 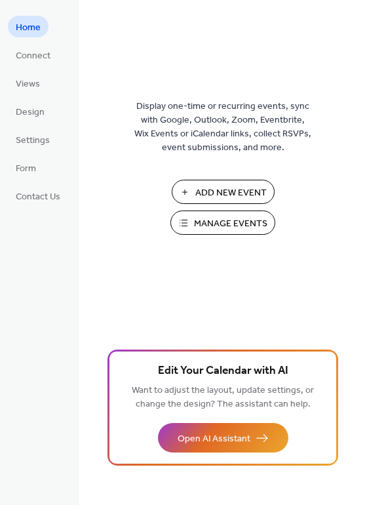 What do you see at coordinates (223, 127) in the screenshot?
I see `span: Display one-time or recurring events, sync with Google, Outlook, Zoom, Eventbrite, Wix Events or ...` at bounding box center [223, 127].